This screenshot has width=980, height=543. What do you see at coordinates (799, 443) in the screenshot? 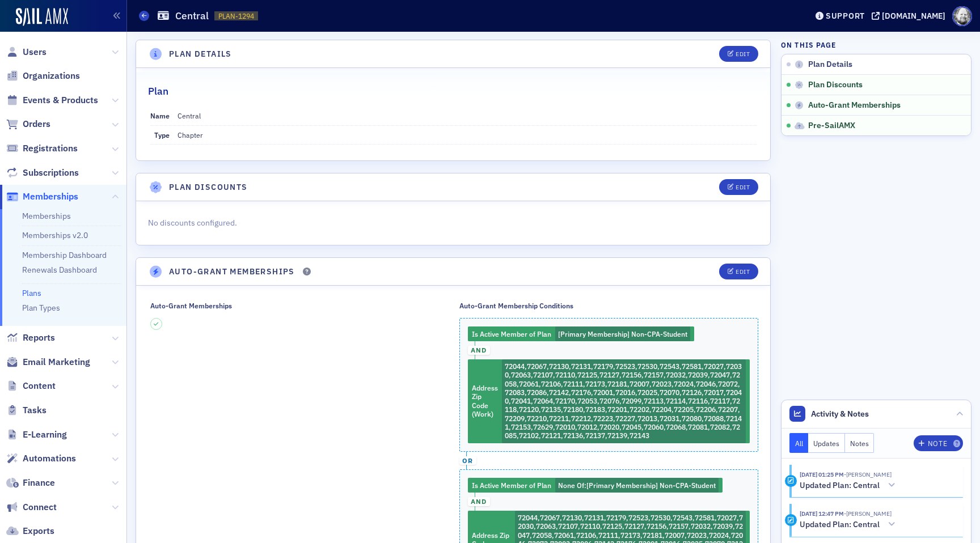
I see `button: All` at bounding box center [799, 443].